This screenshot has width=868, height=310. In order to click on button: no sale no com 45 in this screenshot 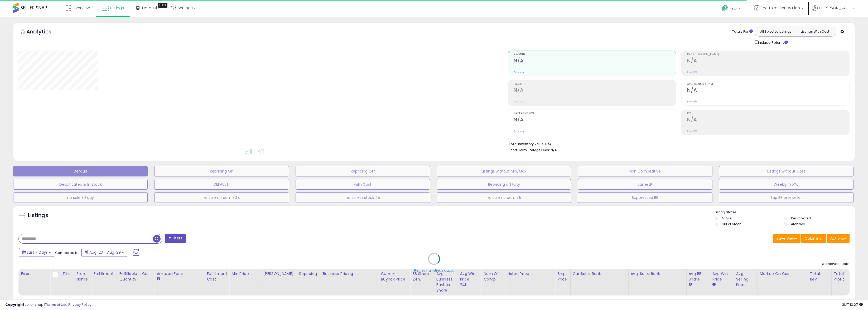, I will do `click(504, 198)`.